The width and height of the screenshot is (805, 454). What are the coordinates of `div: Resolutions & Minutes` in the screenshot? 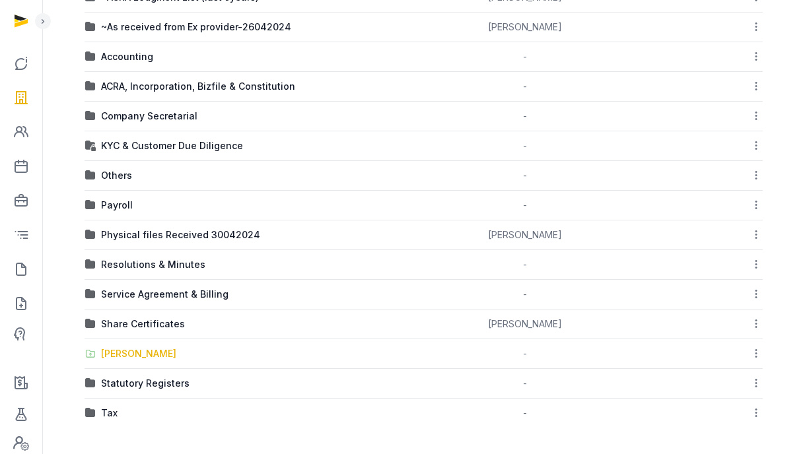 It's located at (153, 265).